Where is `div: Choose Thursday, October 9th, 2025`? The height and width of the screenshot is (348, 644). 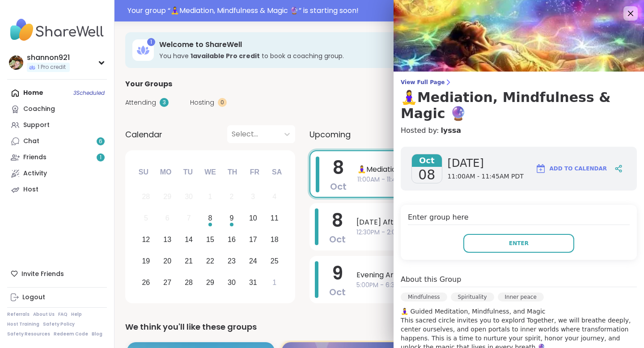 div: Choose Thursday, October 9th, 2025 is located at coordinates (232, 218).